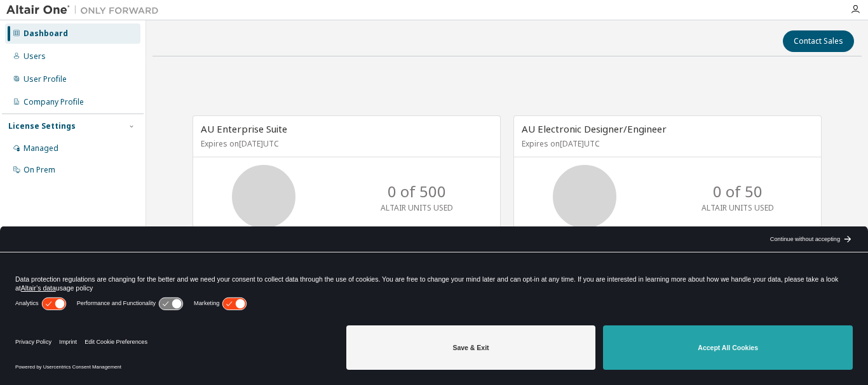 This screenshot has width=868, height=385. Describe the element at coordinates (42, 126) in the screenshot. I see `div: License Settings` at that location.